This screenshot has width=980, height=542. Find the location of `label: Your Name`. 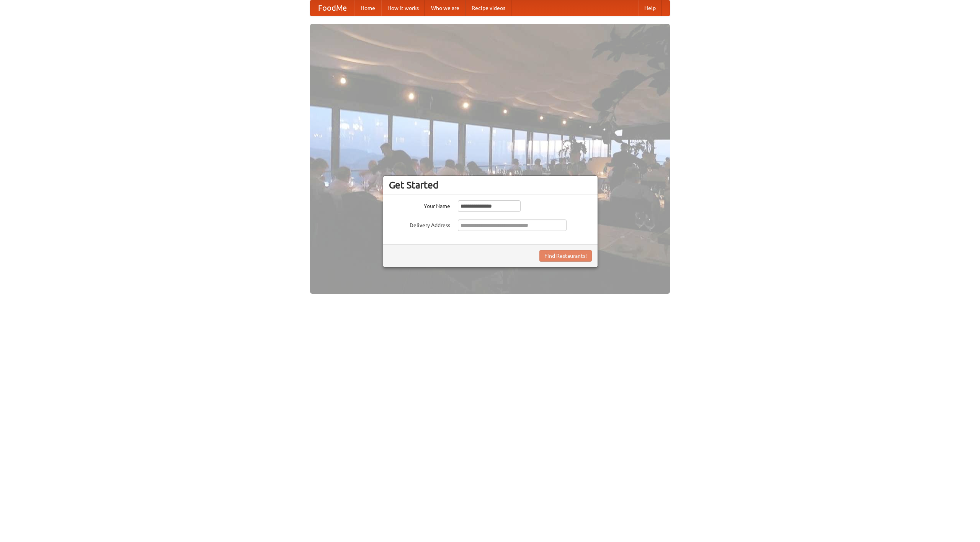

label: Your Name is located at coordinates (419, 205).